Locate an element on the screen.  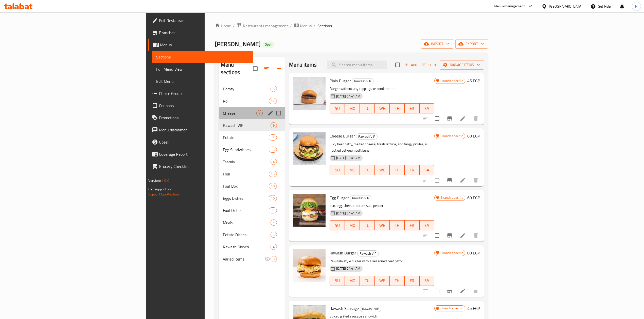
a: Branches is located at coordinates (200, 33).